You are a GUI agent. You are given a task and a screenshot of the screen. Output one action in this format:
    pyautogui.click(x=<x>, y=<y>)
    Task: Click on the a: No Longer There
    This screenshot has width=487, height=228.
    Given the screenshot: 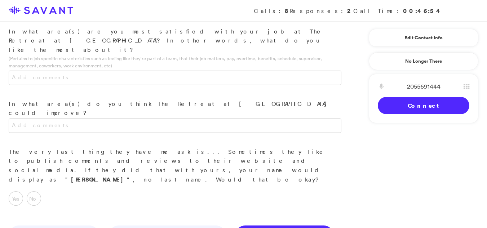 What is the action you would take?
    pyautogui.click(x=423, y=61)
    